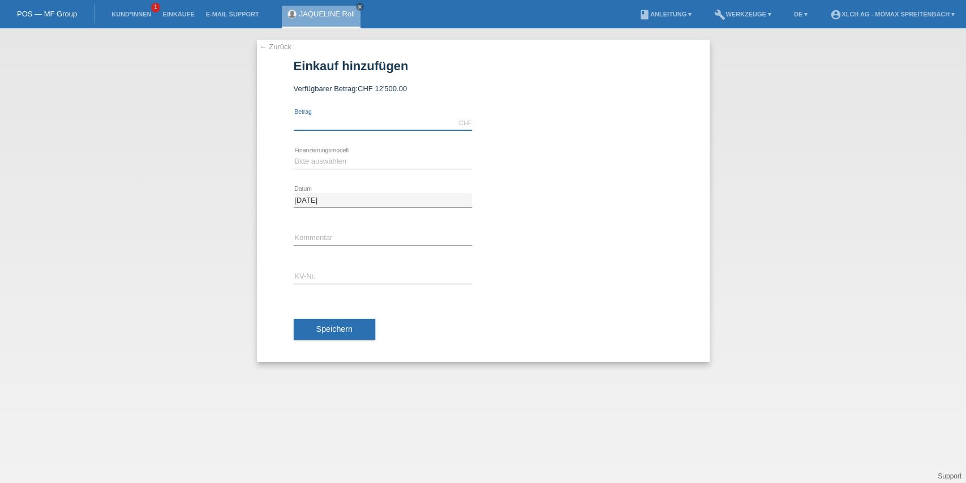 This screenshot has height=483, width=966. Describe the element at coordinates (360, 7) in the screenshot. I see `a: close` at that location.